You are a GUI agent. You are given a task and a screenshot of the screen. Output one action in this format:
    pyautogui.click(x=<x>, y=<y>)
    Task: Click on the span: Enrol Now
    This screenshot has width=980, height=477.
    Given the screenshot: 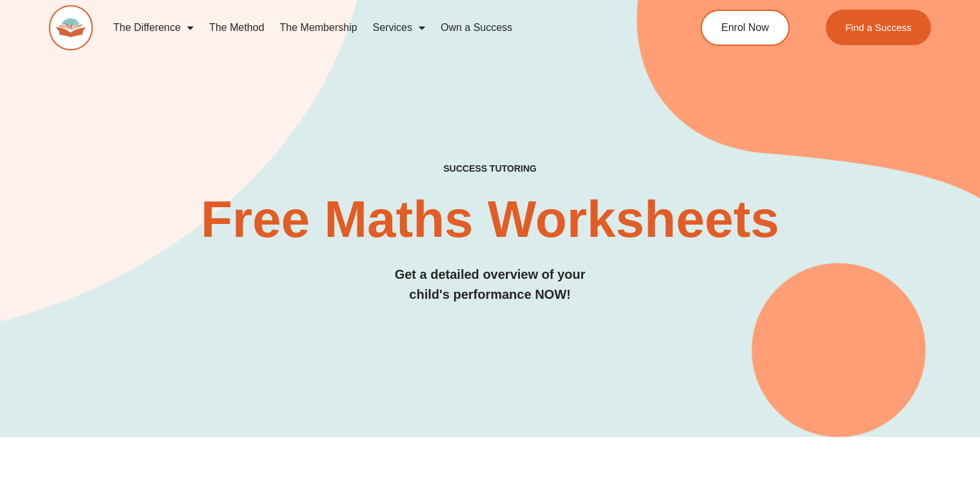 What is the action you would take?
    pyautogui.click(x=746, y=28)
    